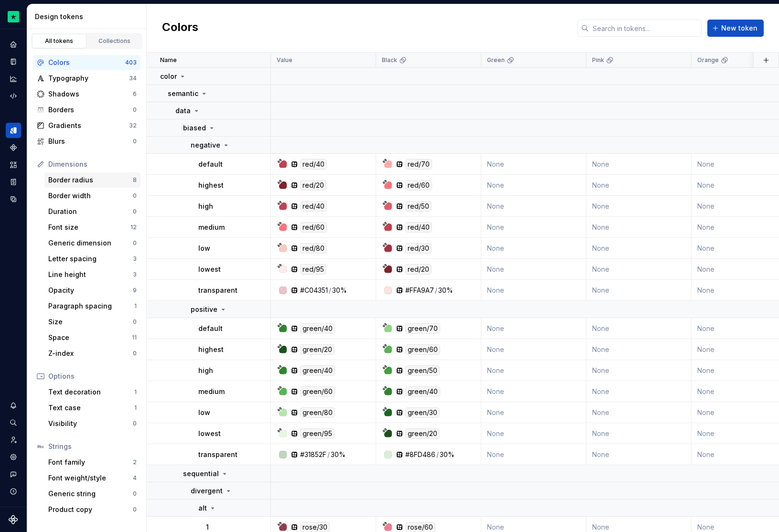 The width and height of the screenshot is (779, 532). Describe the element at coordinates (91, 141) in the screenshot. I see `div: Blurs` at that location.